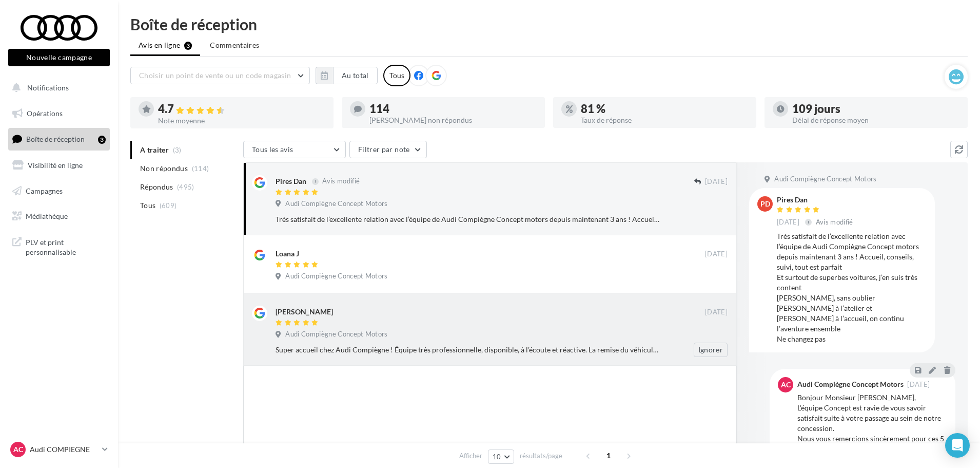  Describe the element at coordinates (468, 350) in the screenshot. I see `div: Super accueil chez Audi Compiègne ! Équipe très professionnelle, disponible, à l’écoute et réacti...` at that location.